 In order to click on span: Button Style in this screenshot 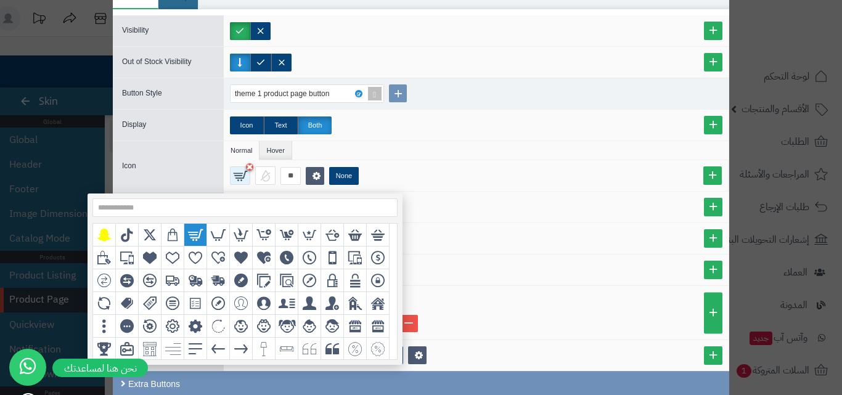, I will do `click(142, 93)`.